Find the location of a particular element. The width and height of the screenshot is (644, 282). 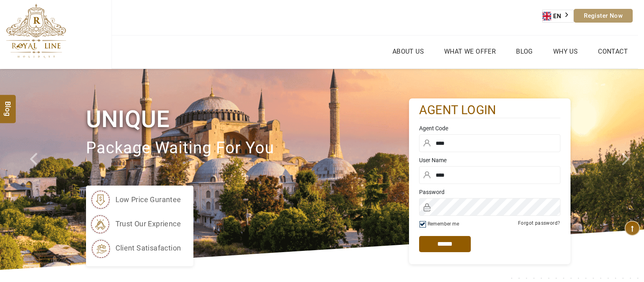

label: User Name is located at coordinates (490, 161).